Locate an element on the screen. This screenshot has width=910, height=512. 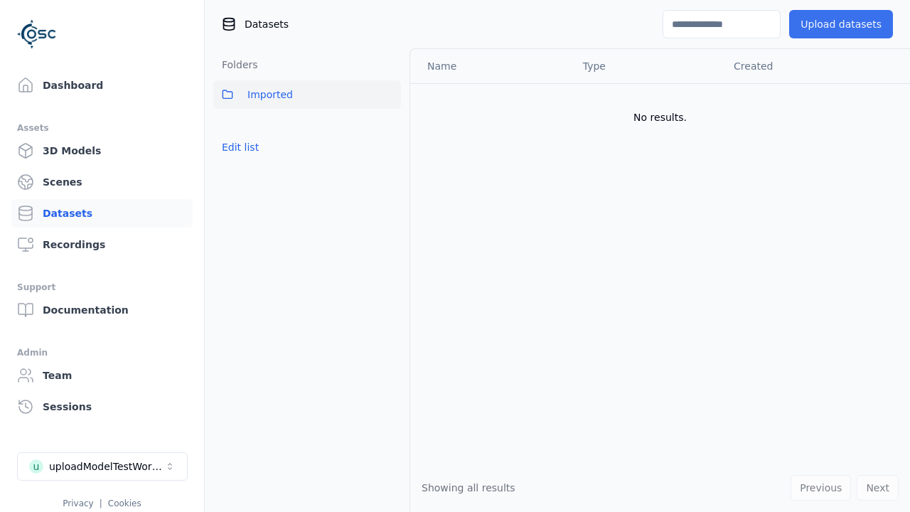
span: Imported is located at coordinates (270, 95).